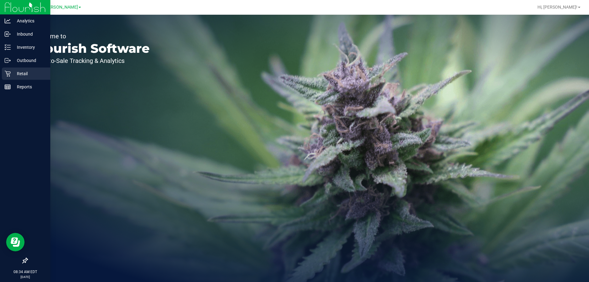 The image size is (589, 282). What do you see at coordinates (29, 21) in the screenshot?
I see `p: Analytics` at bounding box center [29, 21].